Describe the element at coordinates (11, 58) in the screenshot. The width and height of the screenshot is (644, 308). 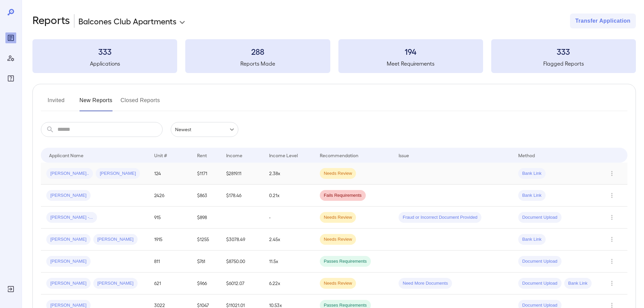
I see `div: Manage Users` at that location.